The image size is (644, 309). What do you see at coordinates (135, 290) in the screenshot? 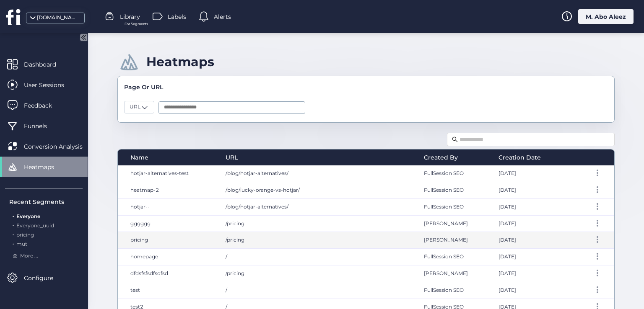
I see `span: test` at bounding box center [135, 290].